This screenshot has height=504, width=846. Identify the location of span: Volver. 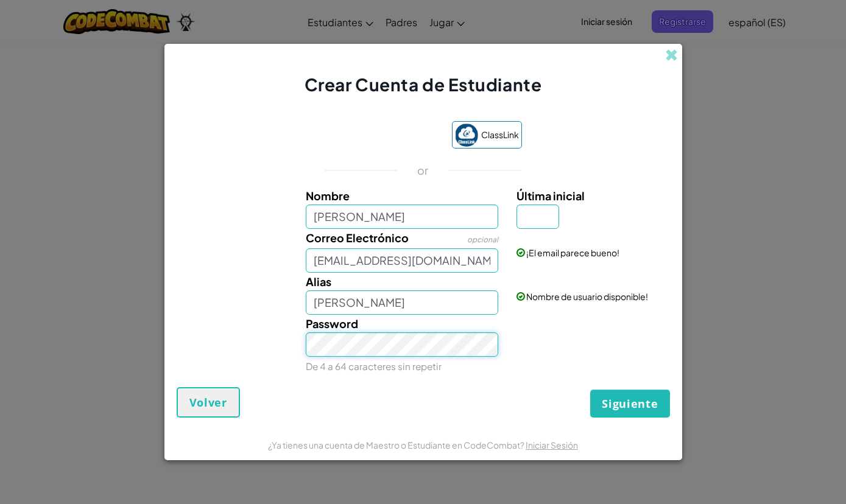
(208, 402).